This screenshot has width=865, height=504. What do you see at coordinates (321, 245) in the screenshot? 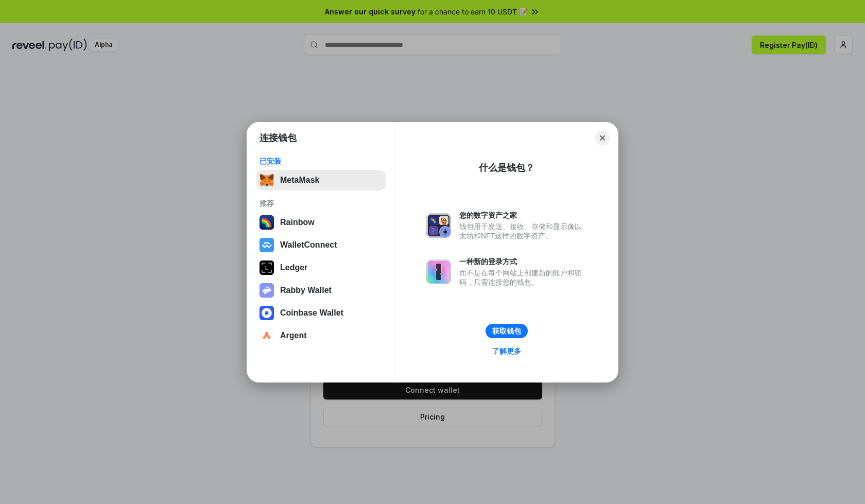
I see `button: WalletConnect` at bounding box center [321, 245].